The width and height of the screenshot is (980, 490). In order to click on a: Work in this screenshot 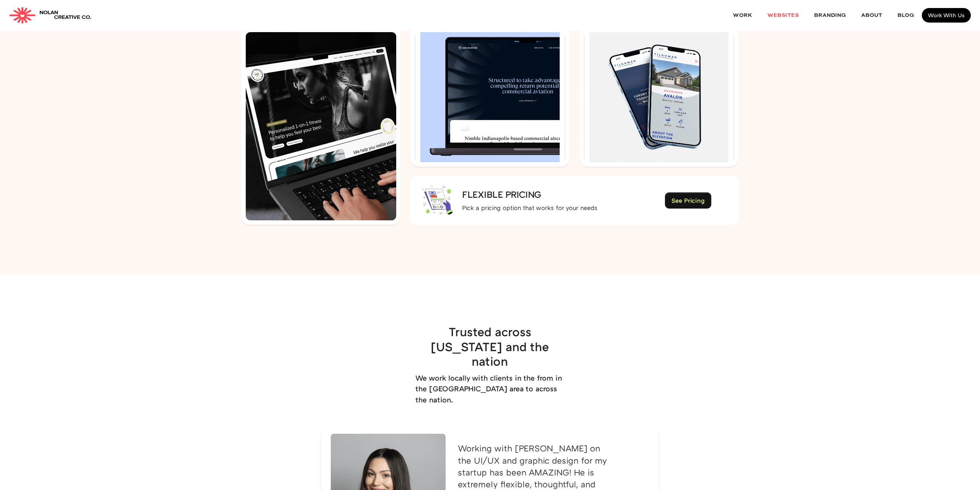, I will do `click(743, 15)`.